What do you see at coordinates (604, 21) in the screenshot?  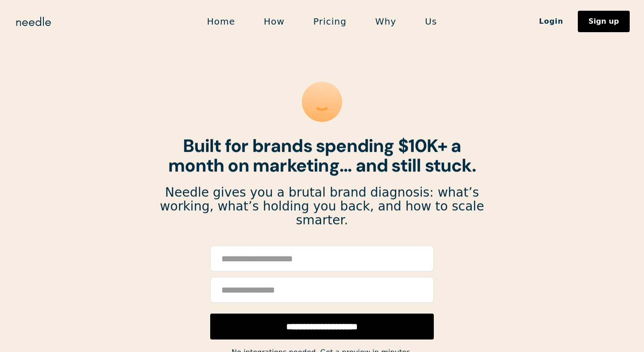 I see `a: Sign up` at bounding box center [604, 21].